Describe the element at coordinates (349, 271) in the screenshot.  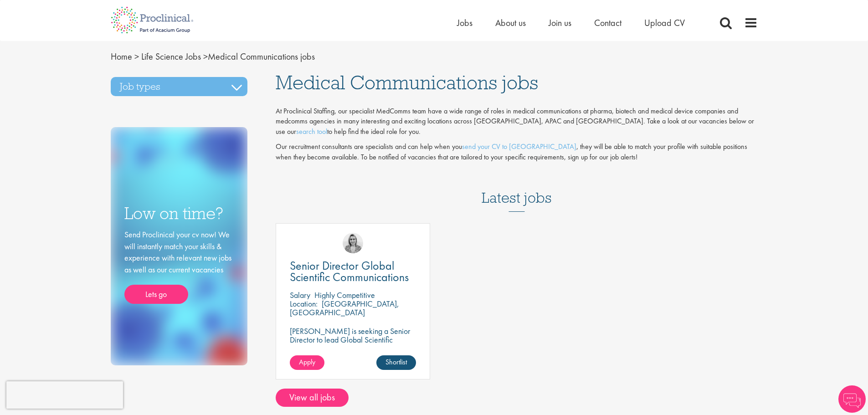
I see `span: Senior Director Global Scientific Communications` at that location.